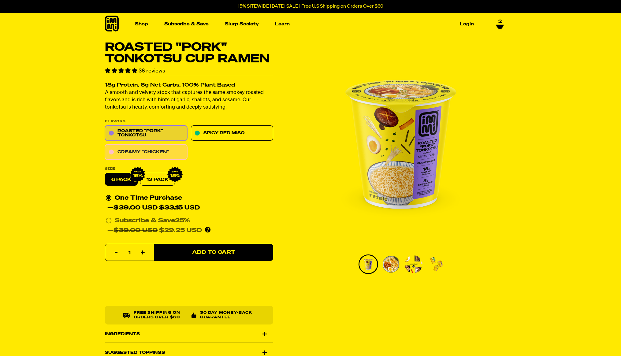 This screenshot has height=356, width=621. I want to click on p: 30 Day Money-Back Guarantee, so click(227, 316).